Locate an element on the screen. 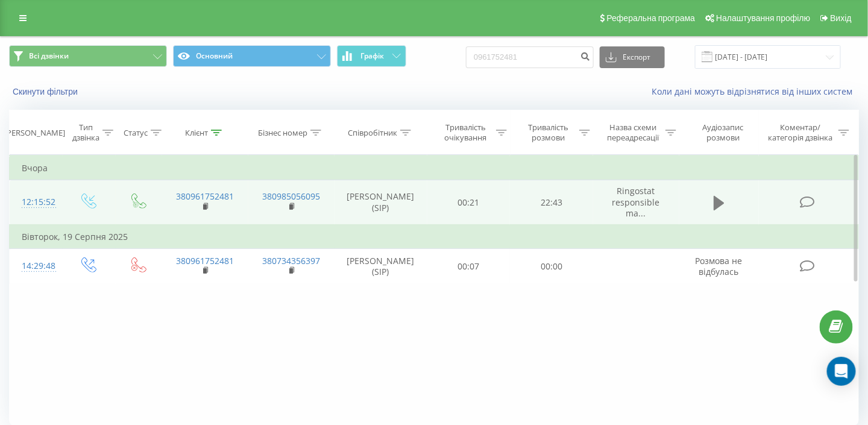 This screenshot has height=425, width=868. div: Open Intercom Messenger is located at coordinates (842, 372).